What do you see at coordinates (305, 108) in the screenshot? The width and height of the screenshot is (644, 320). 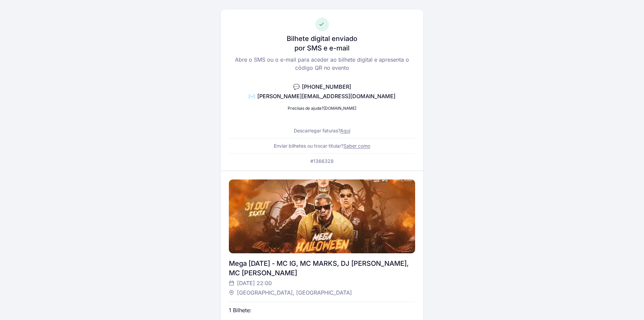 I see `span: Precisas de ajuda?` at bounding box center [305, 108].